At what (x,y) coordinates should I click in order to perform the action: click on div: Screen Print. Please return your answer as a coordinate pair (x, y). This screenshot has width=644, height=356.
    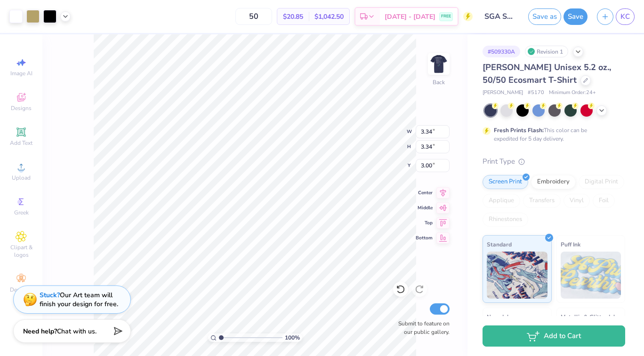
    Looking at the image, I should click on (505, 182).